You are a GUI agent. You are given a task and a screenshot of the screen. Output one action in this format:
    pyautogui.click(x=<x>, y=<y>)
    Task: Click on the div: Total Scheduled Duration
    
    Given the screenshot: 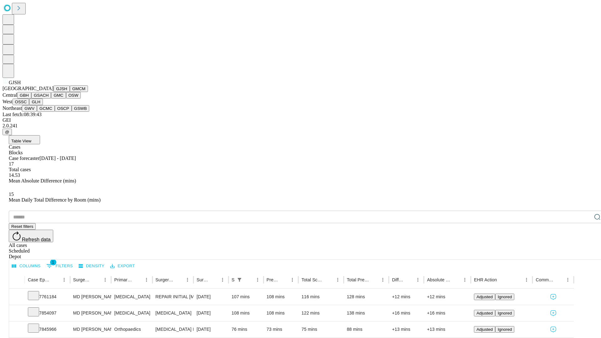 What is the action you would take?
    pyautogui.click(x=313, y=280)
    